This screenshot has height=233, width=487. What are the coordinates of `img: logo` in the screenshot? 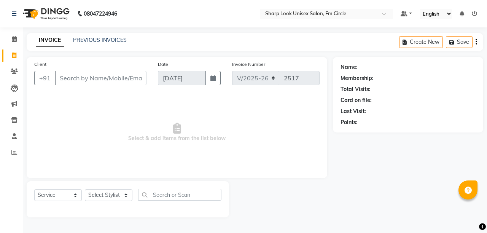 It's located at (45, 14).